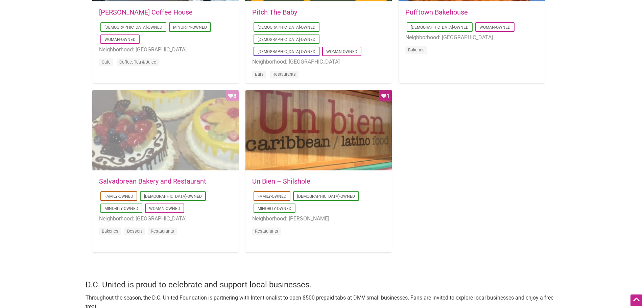  What do you see at coordinates (281, 182) in the screenshot?
I see `a: Un Bien – Shilshole` at bounding box center [281, 182].